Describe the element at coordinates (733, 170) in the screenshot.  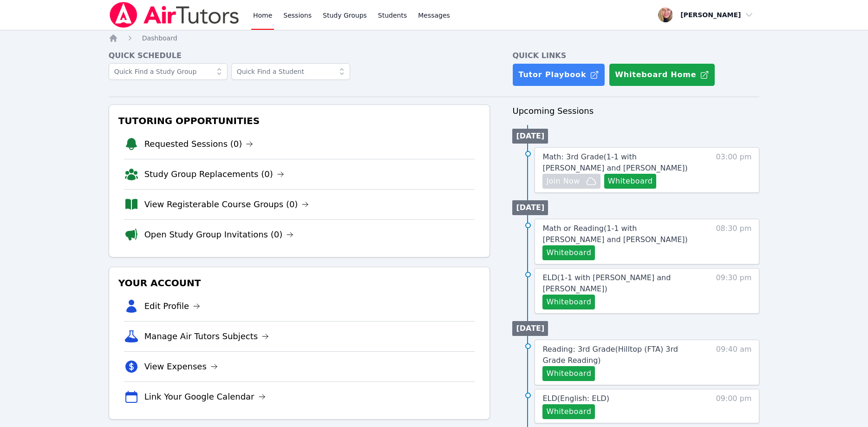
I see `span: 03:00 pm` at that location.